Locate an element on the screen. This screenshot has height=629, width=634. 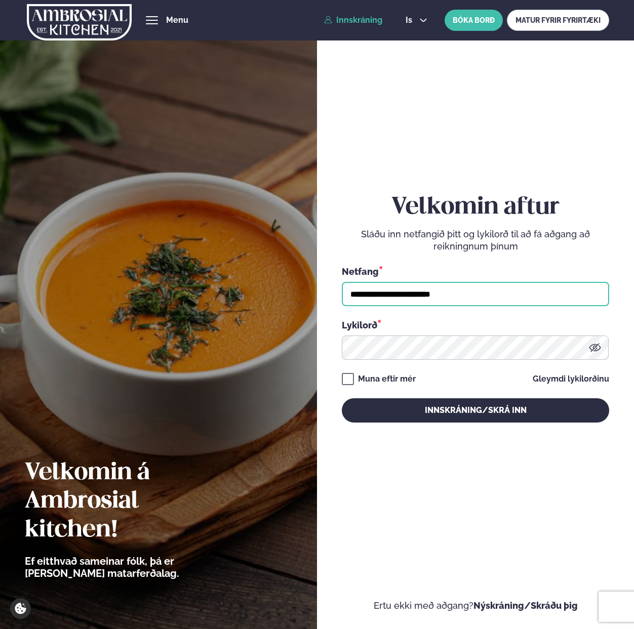
a: MATUR FYRIR FYRIRTÆKI is located at coordinates (558, 20).